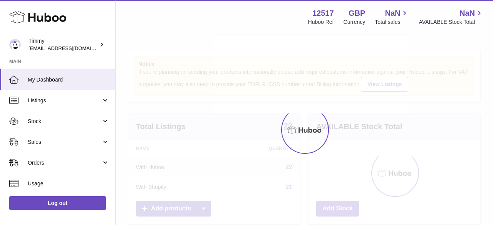 The image size is (493, 225). What do you see at coordinates (64, 163) in the screenshot?
I see `span: Orders` at bounding box center [64, 163].